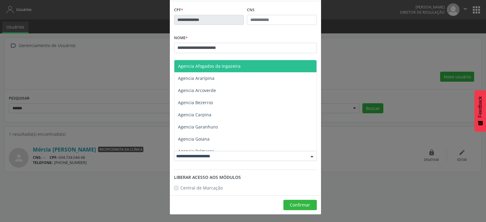 This screenshot has width=486, height=222. I want to click on span: Agencia Afogados da Ingazeira, so click(209, 66).